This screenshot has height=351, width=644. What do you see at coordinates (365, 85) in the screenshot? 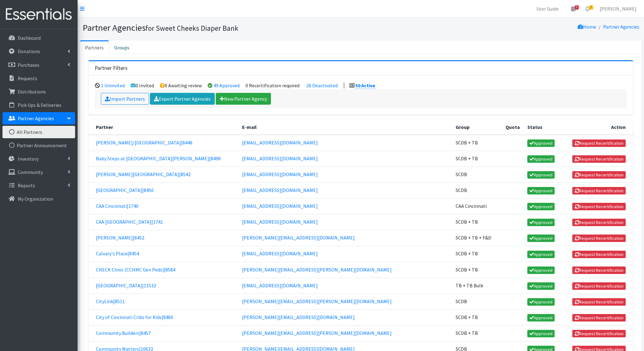
I see `a: 50 Active` at bounding box center [365, 85].